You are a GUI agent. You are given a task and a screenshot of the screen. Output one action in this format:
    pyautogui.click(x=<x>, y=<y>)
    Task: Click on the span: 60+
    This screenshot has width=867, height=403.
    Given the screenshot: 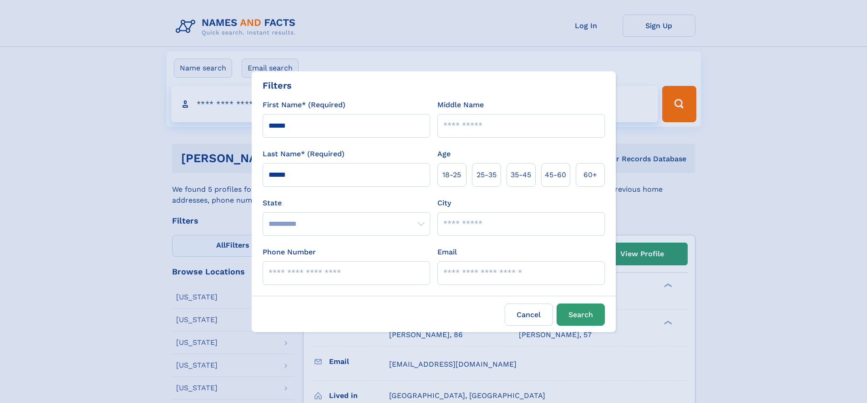 What is the action you would take?
    pyautogui.click(x=590, y=175)
    